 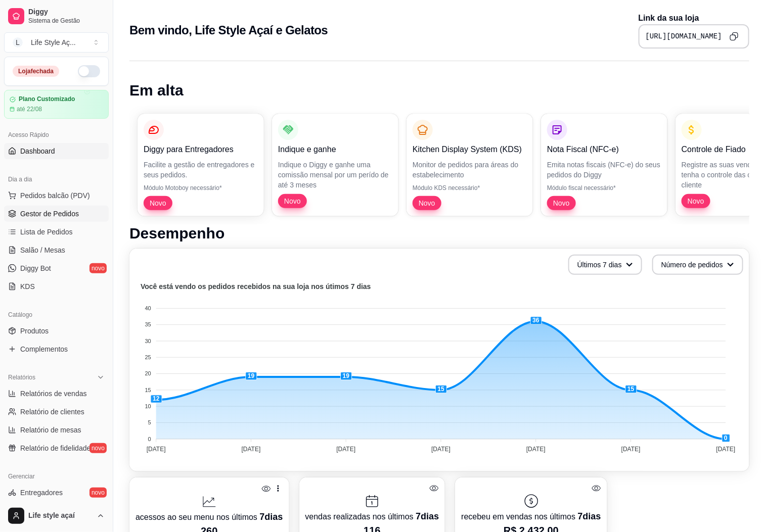 I want to click on tspan: 30, so click(x=147, y=341).